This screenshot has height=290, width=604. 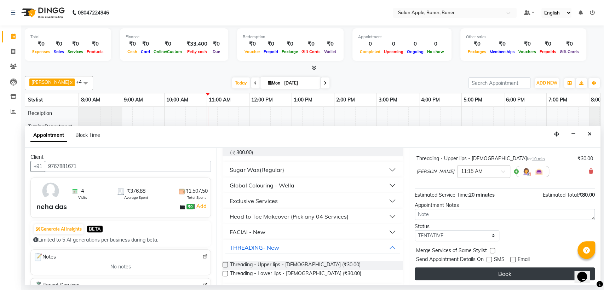 What do you see at coordinates (88, 135) in the screenshot?
I see `span: Block Time` at bounding box center [88, 135].